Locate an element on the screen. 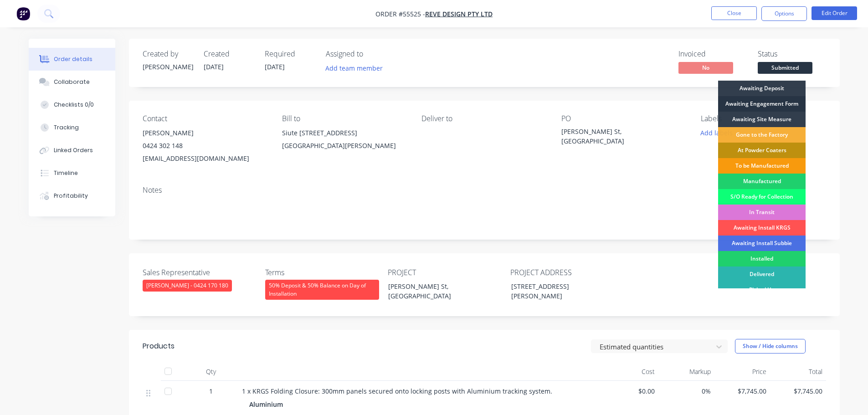 This screenshot has width=868, height=415. button: Show / Hide columns is located at coordinates (771, 346).